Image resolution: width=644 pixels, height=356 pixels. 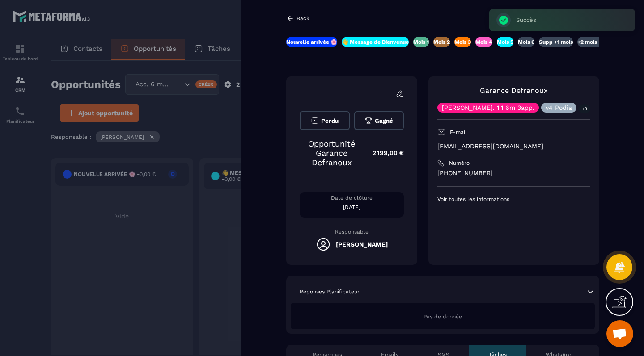 What do you see at coordinates (620, 334) in the screenshot?
I see `div: Ouvrir le chat` at bounding box center [620, 334].